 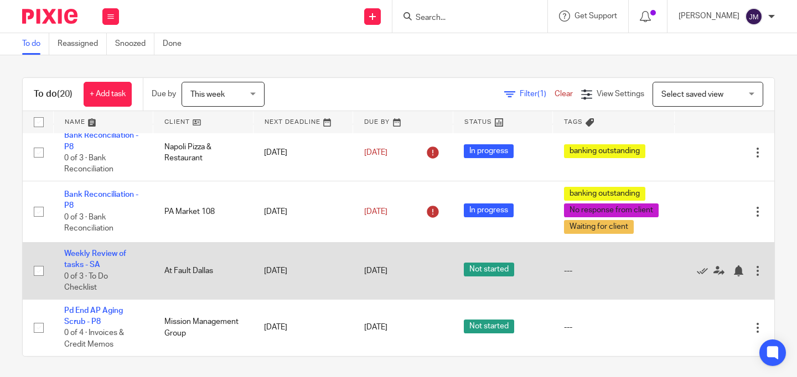 I want to click on p: Due by, so click(x=164, y=94).